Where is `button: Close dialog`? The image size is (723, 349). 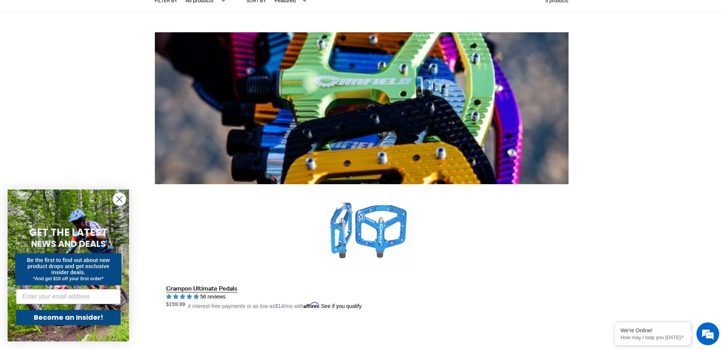 button: Close dialog is located at coordinates (119, 199).